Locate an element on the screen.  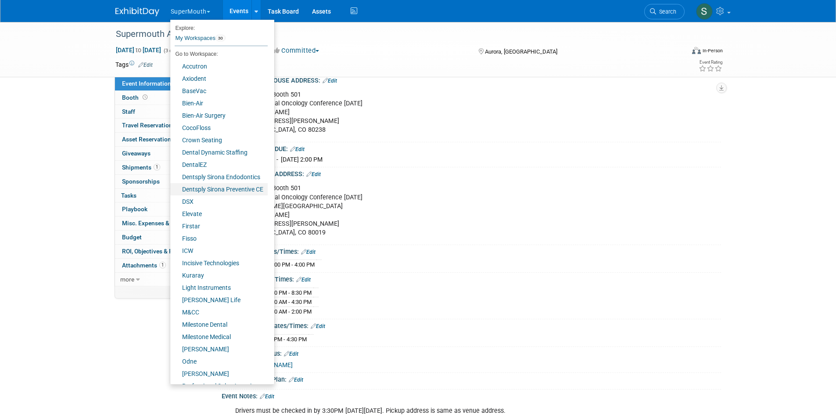
a: Sponsorships is located at coordinates (161, 181).